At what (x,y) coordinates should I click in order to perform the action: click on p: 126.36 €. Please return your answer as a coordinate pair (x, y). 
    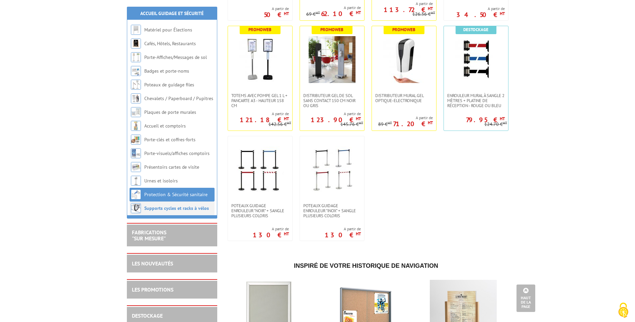
    Looking at the image, I should click on (424, 14).